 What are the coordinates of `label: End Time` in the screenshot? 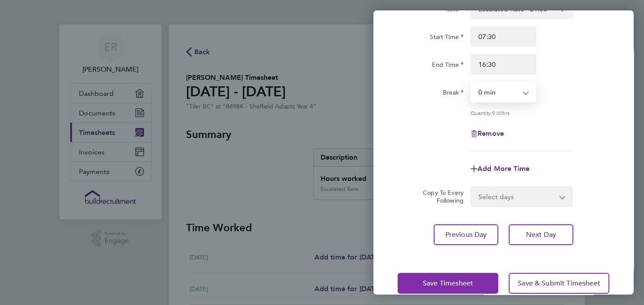 It's located at (448, 66).